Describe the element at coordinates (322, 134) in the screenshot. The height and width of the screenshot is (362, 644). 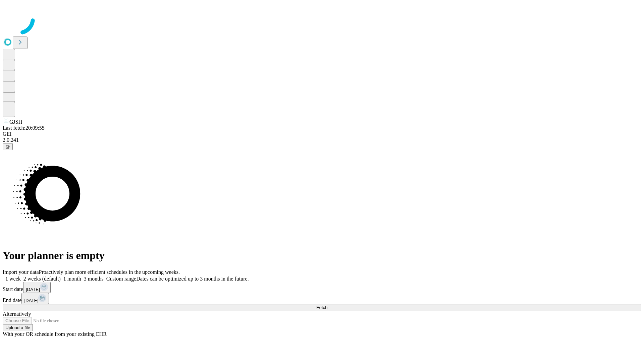
I see `div: GEI` at that location.